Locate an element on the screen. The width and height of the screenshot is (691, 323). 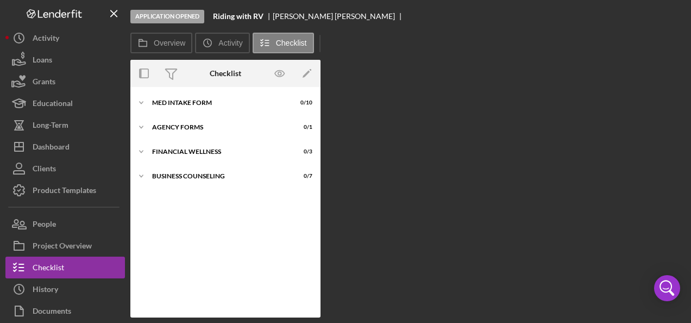
label: Activity is located at coordinates (230, 43).